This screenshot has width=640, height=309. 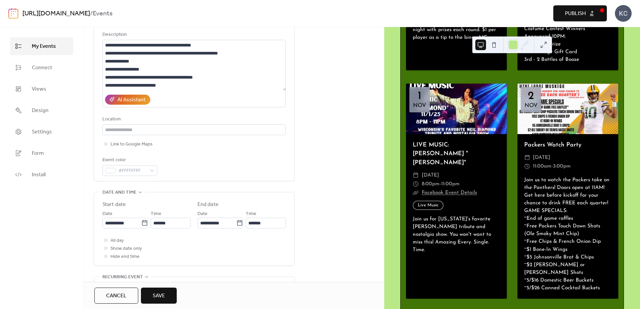 What do you see at coordinates (127, 100) in the screenshot?
I see `button: AI Assistant` at bounding box center [127, 100].